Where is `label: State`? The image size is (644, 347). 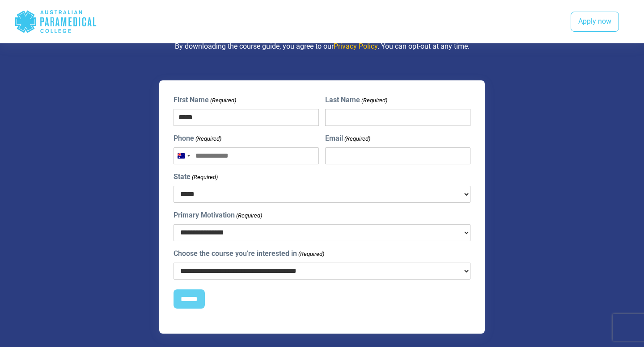 label: State is located at coordinates (196, 177).